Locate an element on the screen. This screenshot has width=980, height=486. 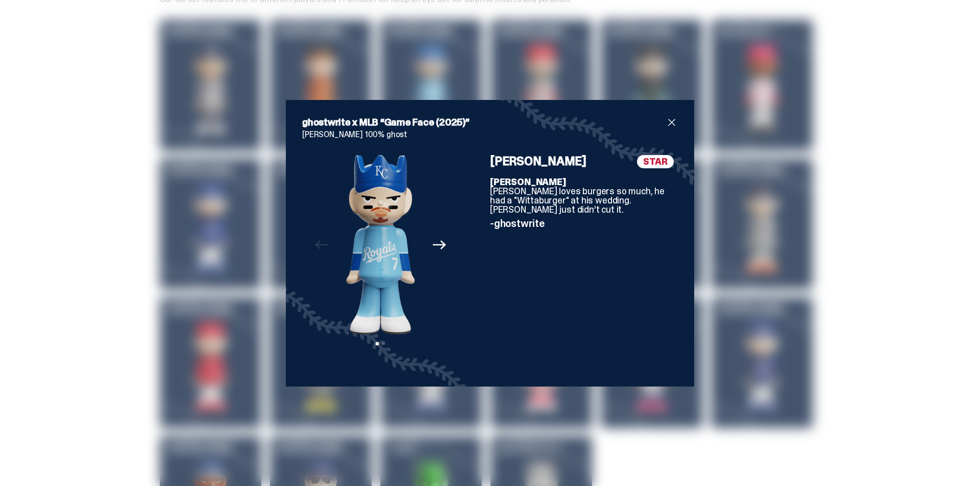
button: Next is located at coordinates (439, 244).